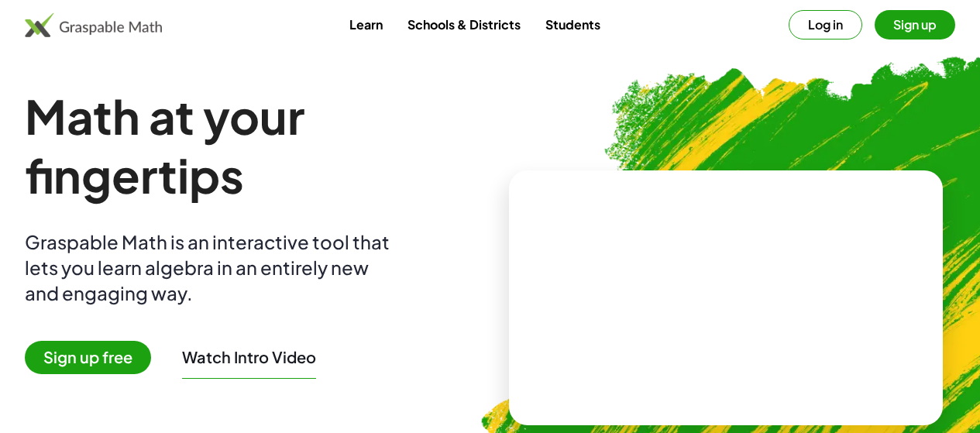 The width and height of the screenshot is (980, 433). I want to click on span: Sign up free, so click(88, 357).